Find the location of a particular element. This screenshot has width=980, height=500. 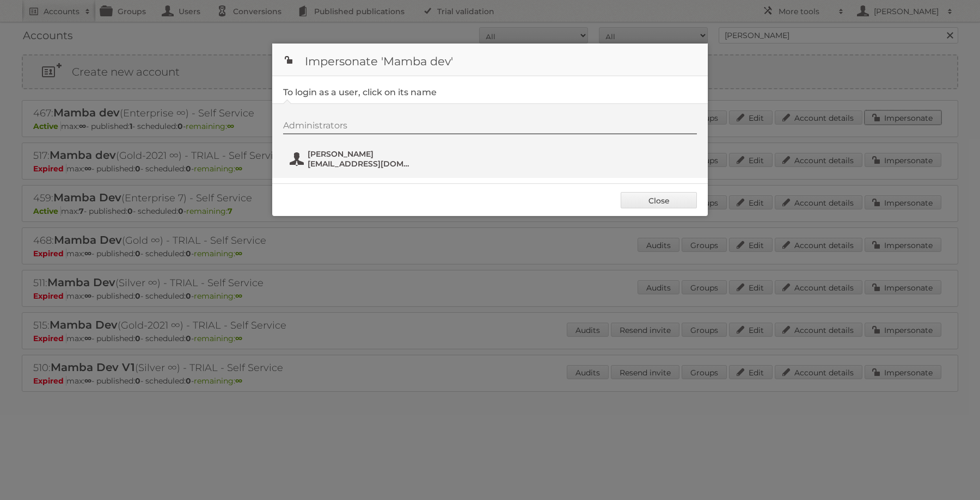

a: Close is located at coordinates (659, 200).